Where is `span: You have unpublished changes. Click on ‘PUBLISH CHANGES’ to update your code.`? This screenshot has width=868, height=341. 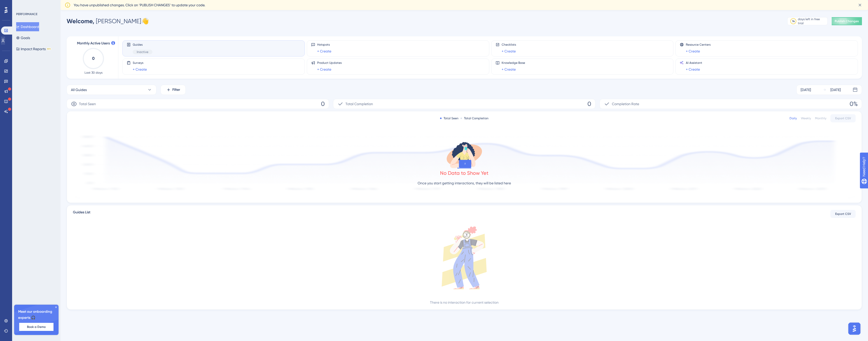 span: You have unpublished changes. Click on ‘PUBLISH CHANGES’ to update your code. is located at coordinates (139, 5).